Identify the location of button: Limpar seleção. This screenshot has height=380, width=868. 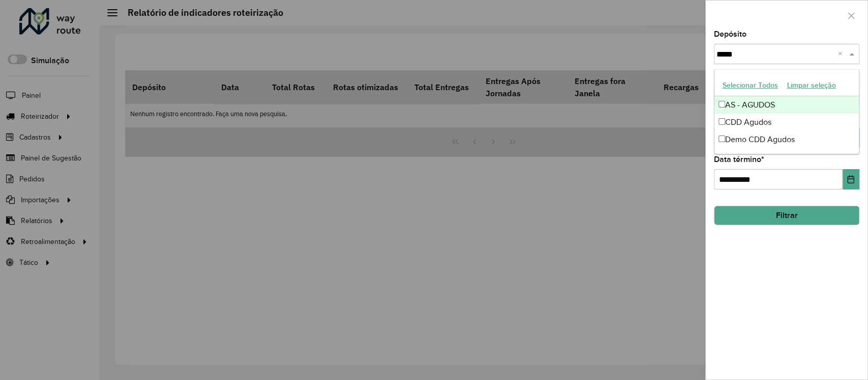
(812, 85).